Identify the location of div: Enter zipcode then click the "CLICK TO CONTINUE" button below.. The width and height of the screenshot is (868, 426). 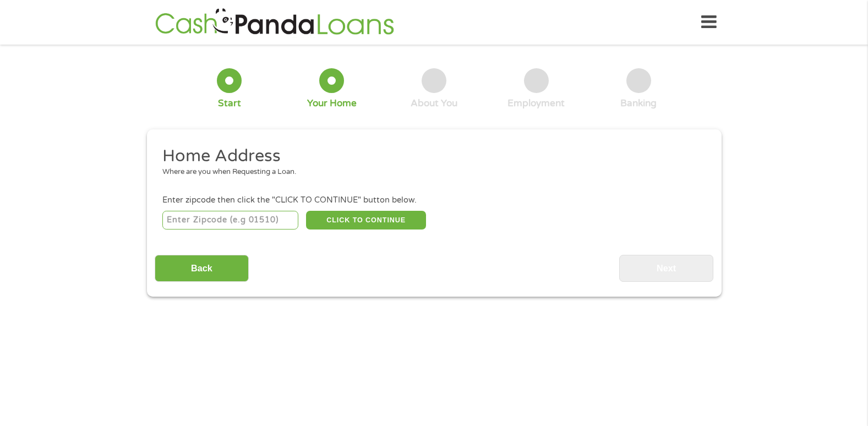
(434, 200).